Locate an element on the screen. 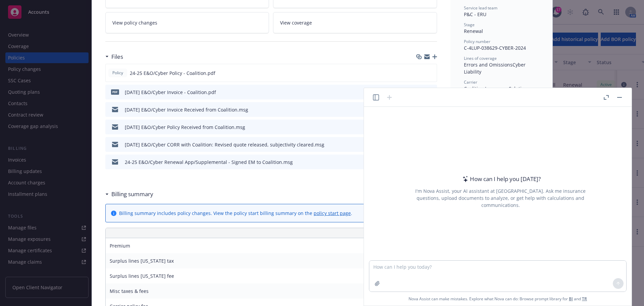 This screenshot has width=644, height=306. div: Billing summary is located at coordinates (129, 194).